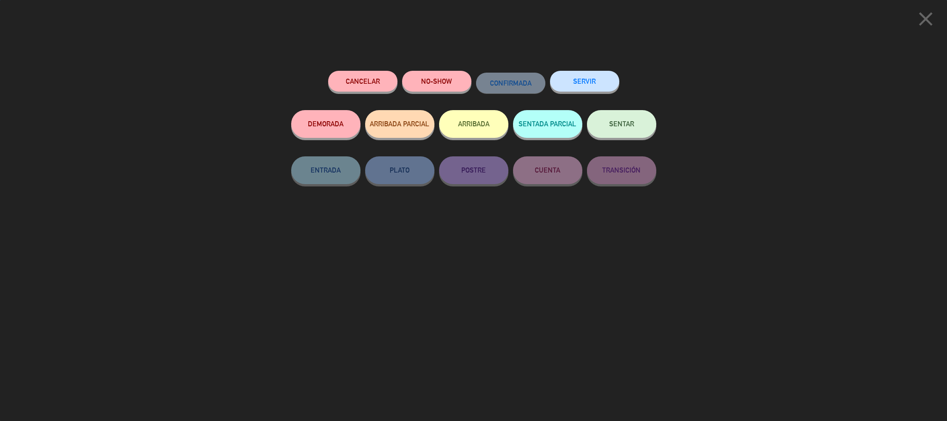 The height and width of the screenshot is (421, 947). Describe the element at coordinates (585, 81) in the screenshot. I see `button: SERVIR` at that location.